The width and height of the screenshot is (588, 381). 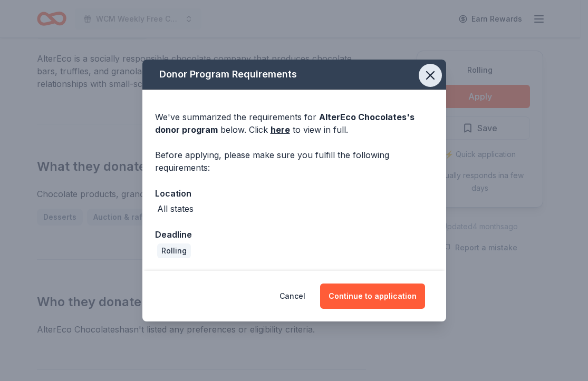 What do you see at coordinates (372, 296) in the screenshot?
I see `button: Continue to application` at bounding box center [372, 296].